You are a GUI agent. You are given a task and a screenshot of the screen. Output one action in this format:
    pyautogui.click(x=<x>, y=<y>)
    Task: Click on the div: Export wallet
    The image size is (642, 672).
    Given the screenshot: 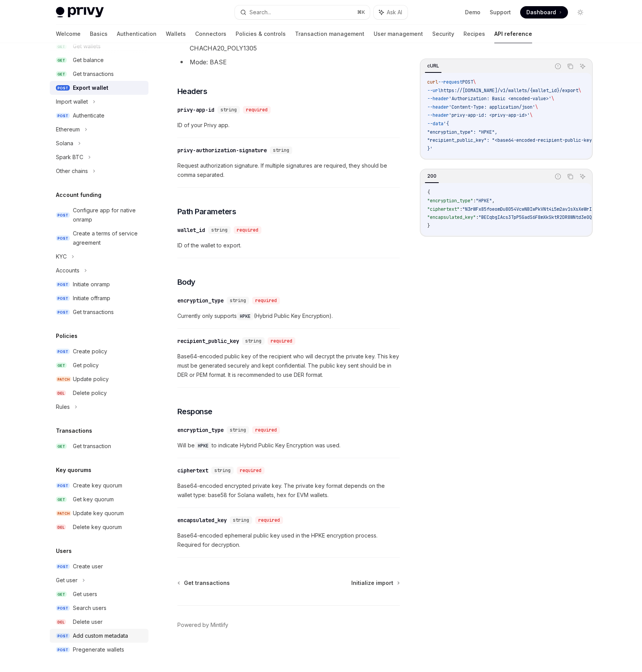 What is the action you would take?
    pyautogui.click(x=91, y=88)
    